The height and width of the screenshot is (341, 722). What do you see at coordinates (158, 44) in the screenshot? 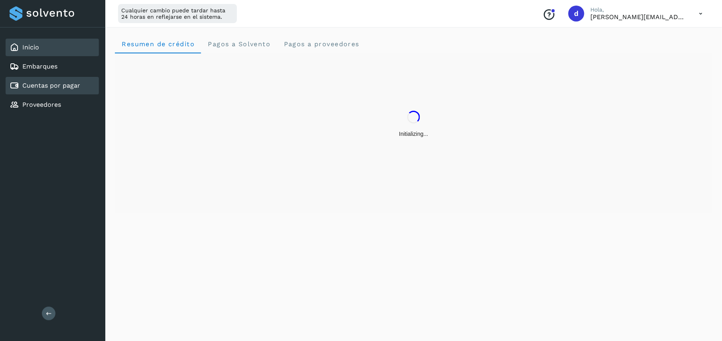
I see `span: Resumen de crédito` at bounding box center [158, 44].